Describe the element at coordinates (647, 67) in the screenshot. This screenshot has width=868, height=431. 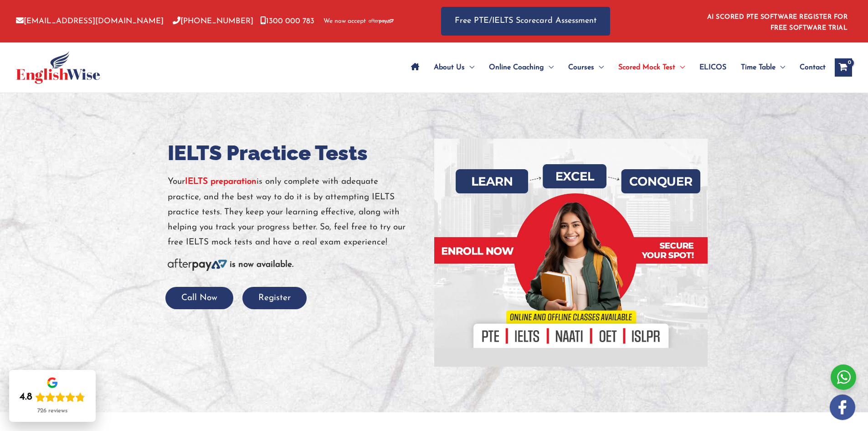
I see `span: Scored Mock Test` at that location.